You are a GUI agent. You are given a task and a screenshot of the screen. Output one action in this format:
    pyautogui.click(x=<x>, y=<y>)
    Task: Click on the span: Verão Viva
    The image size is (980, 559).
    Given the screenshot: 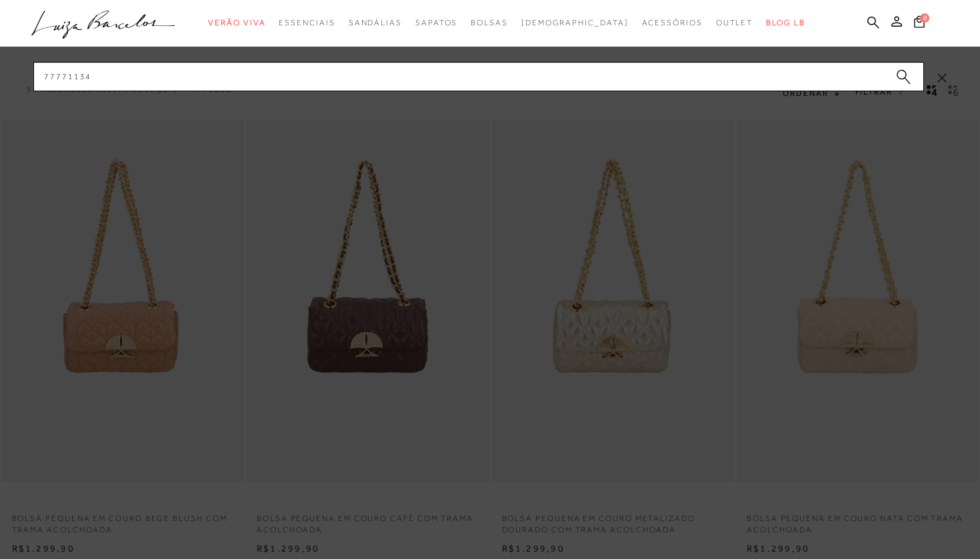 What is the action you would take?
    pyautogui.click(x=237, y=23)
    